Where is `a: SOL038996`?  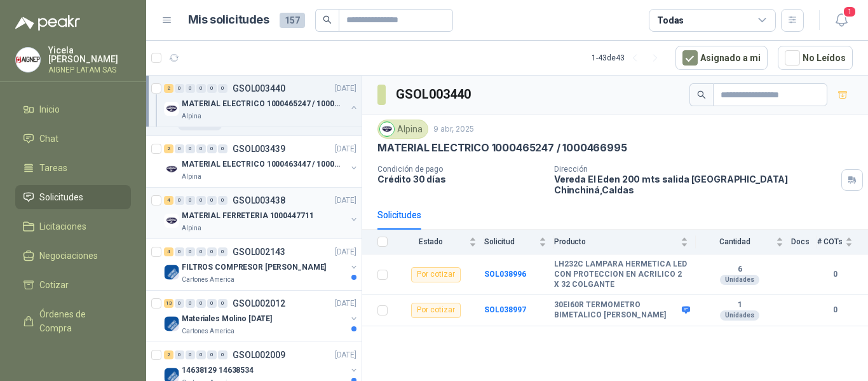
a: SOL038996 is located at coordinates (505, 274).